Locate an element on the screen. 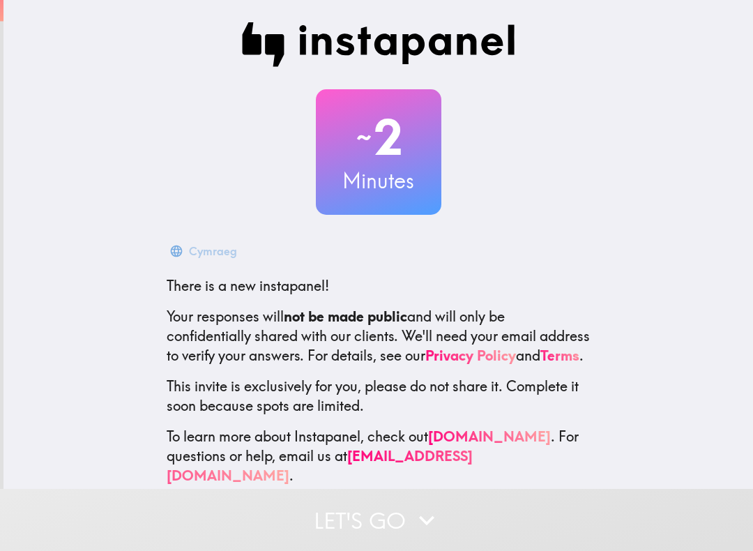 Image resolution: width=753 pixels, height=551 pixels. div: Cymraeg is located at coordinates (213, 251).